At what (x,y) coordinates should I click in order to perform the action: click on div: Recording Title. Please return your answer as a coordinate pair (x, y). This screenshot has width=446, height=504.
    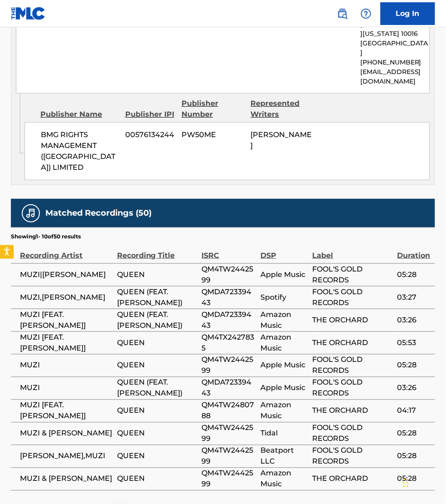
    Looking at the image, I should click on (157, 251).